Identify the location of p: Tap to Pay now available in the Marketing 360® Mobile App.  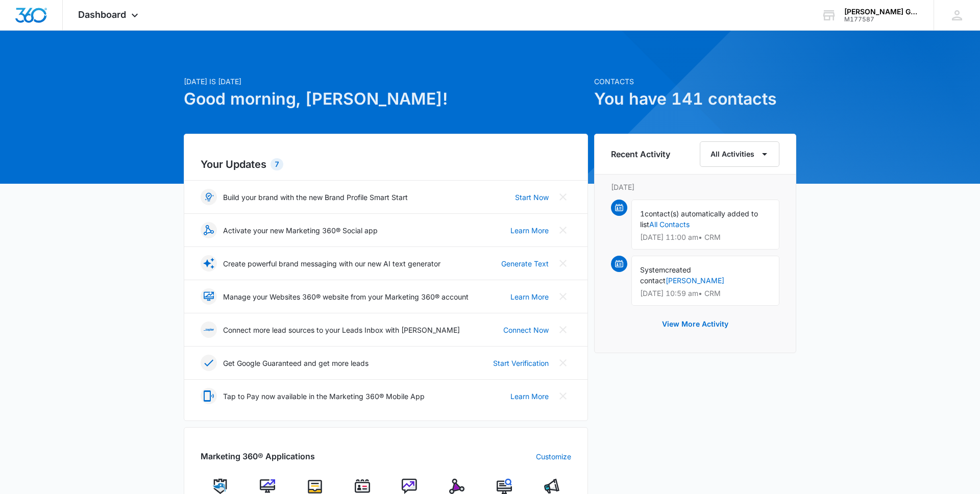
(324, 396).